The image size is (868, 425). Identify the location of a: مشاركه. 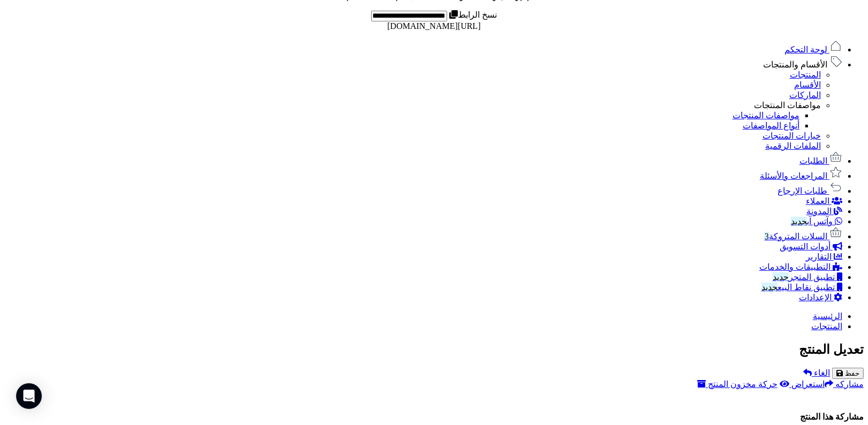
(844, 384).